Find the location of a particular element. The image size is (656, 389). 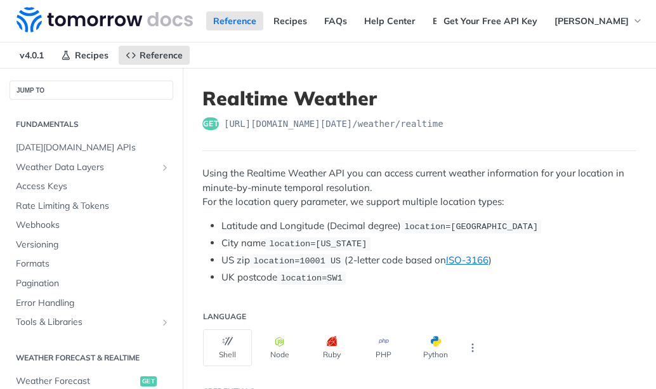

a: Tools & LibrariesShow subpages for Tools & Libraries is located at coordinates (91, 322).